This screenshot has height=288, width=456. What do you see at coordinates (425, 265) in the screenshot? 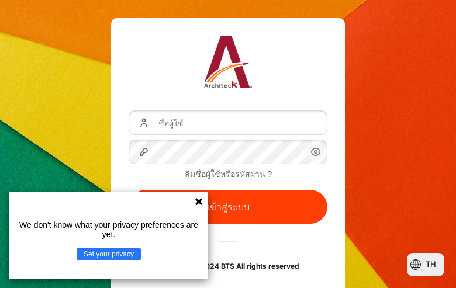
I see `button: Languages` at bounding box center [425, 265].